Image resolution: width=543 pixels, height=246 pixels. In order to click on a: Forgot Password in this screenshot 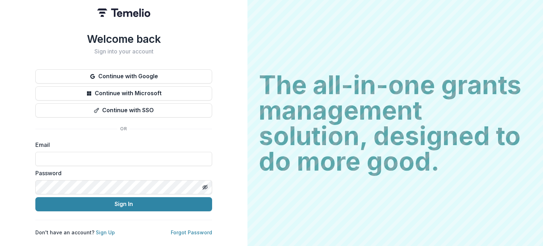, I will do `click(191, 232)`.